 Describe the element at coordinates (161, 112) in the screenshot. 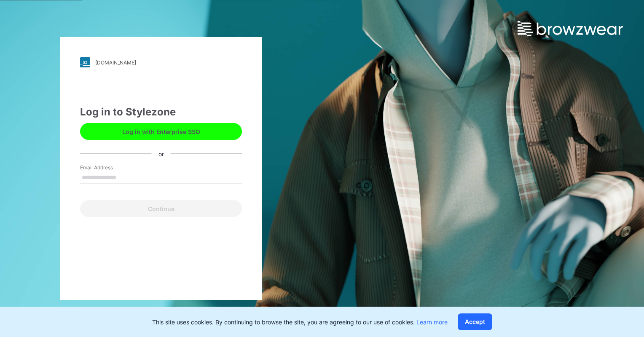

I see `div: Log in to Stylezone` at that location.